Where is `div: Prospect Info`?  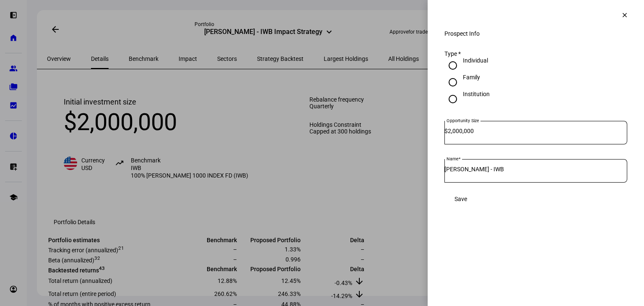 div: Prospect Info is located at coordinates (536, 34).